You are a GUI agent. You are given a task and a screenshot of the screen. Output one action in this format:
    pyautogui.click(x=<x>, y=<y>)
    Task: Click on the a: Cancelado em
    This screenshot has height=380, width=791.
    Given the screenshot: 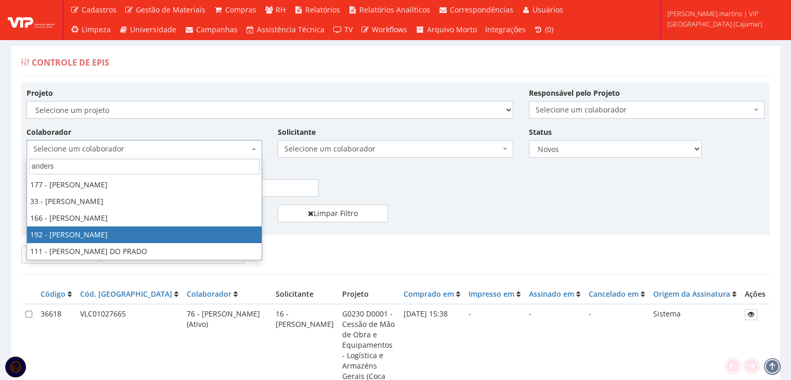 What is the action you would take?
    pyautogui.click(x=614, y=293)
    